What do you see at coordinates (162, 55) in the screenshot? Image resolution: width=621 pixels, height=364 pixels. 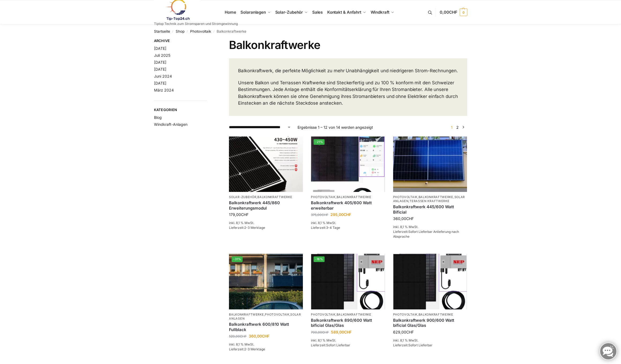 I see `a: Juli 2025` at bounding box center [162, 55].